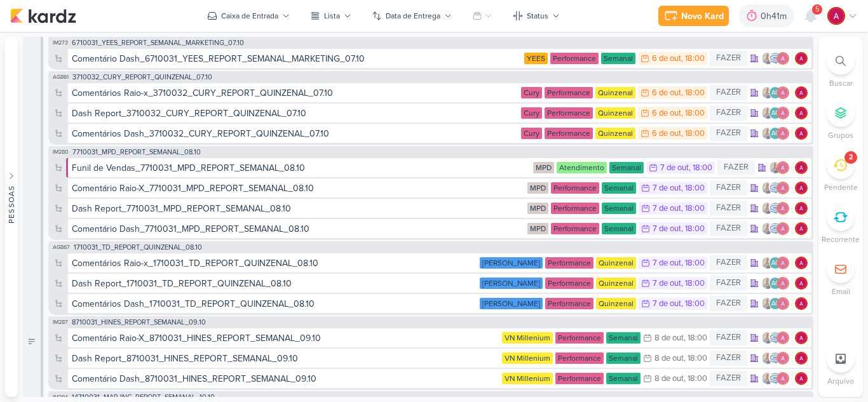  I want to click on p: Grupos, so click(841, 135).